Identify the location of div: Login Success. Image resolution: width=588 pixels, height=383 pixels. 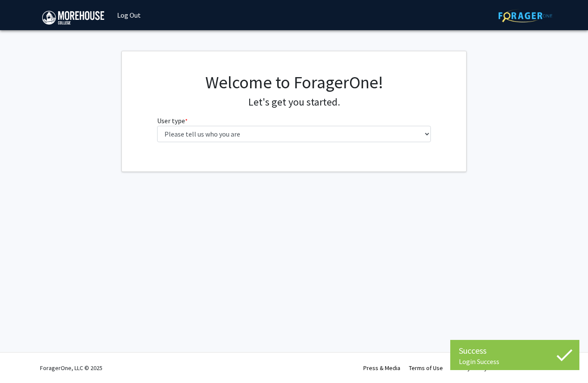
(515, 361).